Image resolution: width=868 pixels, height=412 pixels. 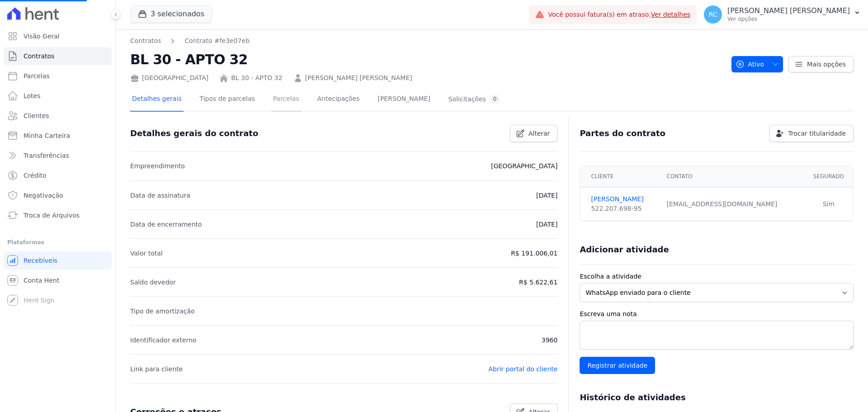 What do you see at coordinates (623, 208) in the screenshot?
I see `div: 522.207.698-95` at bounding box center [623, 208].